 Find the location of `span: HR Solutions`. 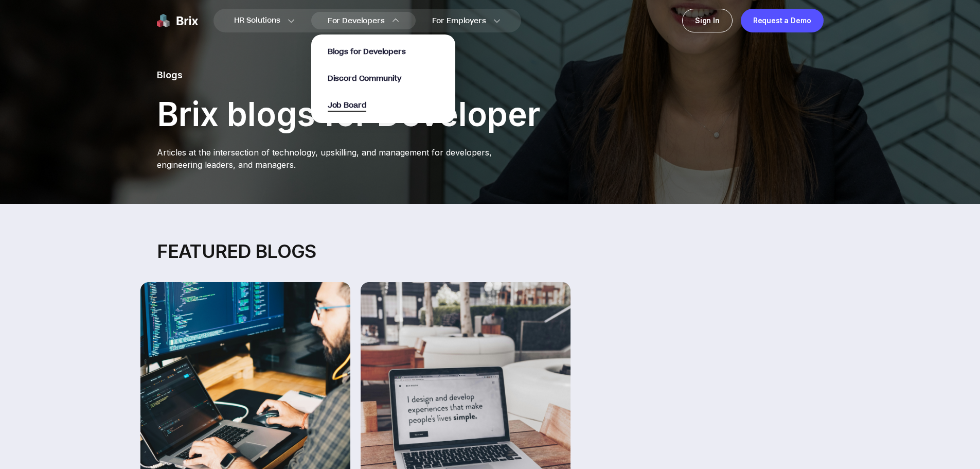

span: HR Solutions is located at coordinates (257, 20).